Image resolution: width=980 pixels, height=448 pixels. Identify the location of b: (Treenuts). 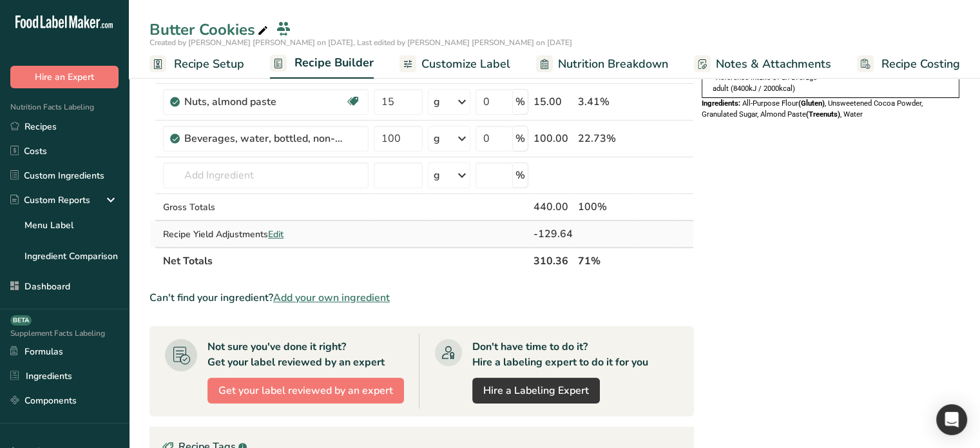
(823, 114).